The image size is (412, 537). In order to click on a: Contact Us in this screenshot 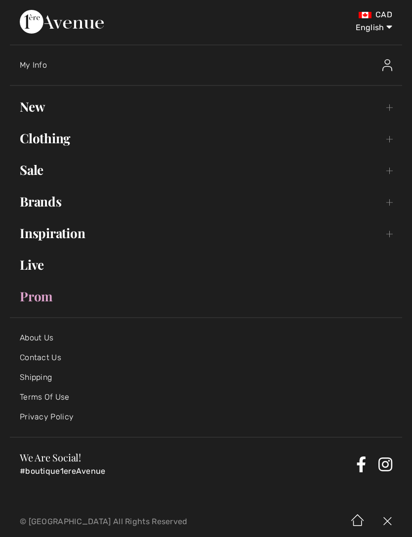, I will do `click(40, 357)`.